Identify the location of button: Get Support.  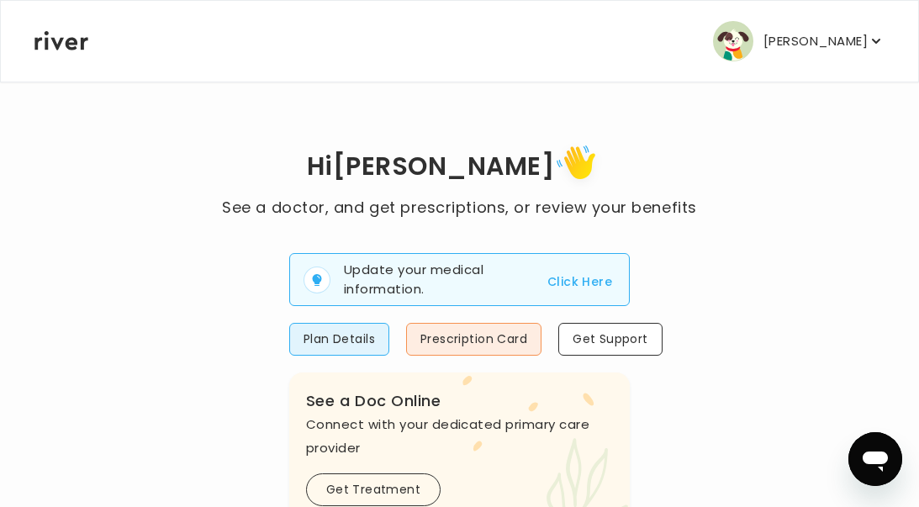
(611, 339).